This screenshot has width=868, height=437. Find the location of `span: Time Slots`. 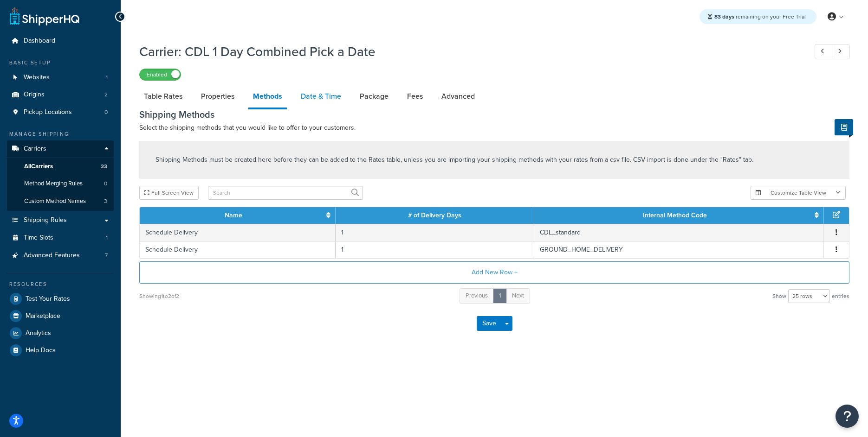

span: Time Slots is located at coordinates (38, 238).